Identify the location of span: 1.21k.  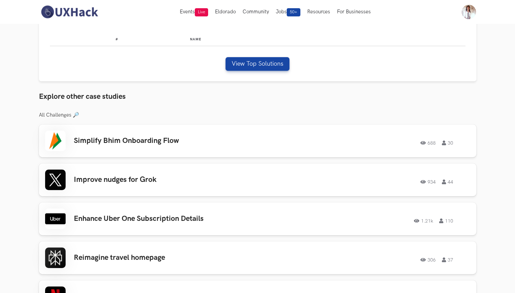
(424, 221).